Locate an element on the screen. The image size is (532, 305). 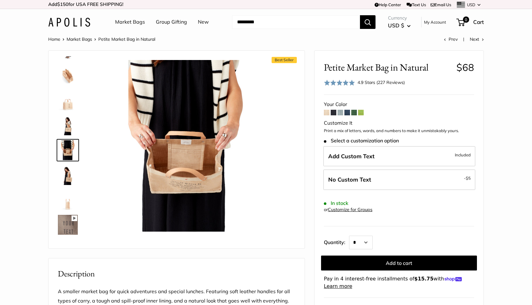
span: $68 is located at coordinates (465, 67).